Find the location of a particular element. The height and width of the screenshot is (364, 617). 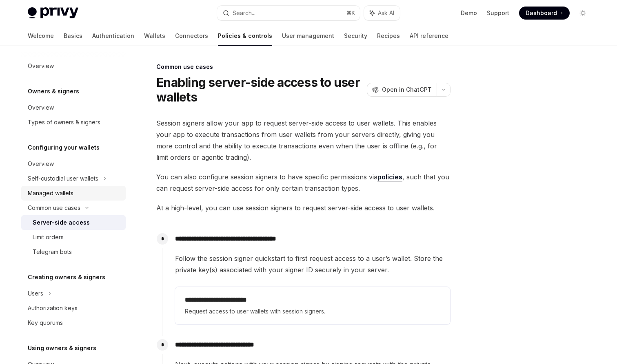

a: Policies & controls is located at coordinates (245, 36).